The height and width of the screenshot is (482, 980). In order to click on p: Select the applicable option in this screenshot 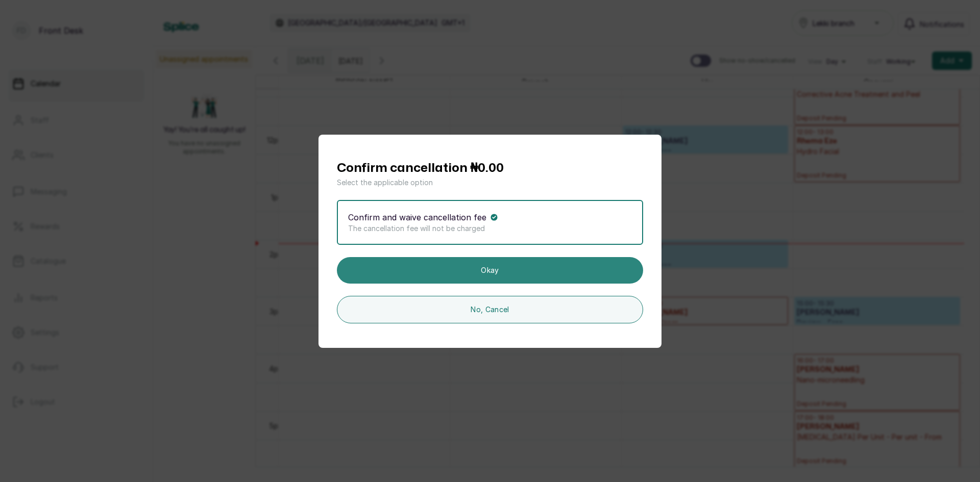, I will do `click(490, 183)`.